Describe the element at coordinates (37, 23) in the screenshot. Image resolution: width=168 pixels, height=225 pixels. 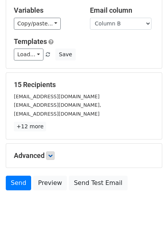
I see `a: Copy/paste...` at that location.